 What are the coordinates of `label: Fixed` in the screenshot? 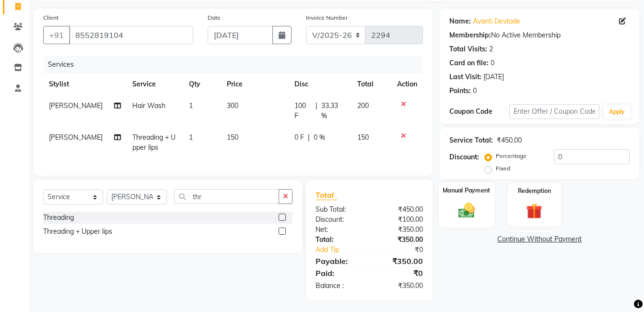 It's located at (503, 168).